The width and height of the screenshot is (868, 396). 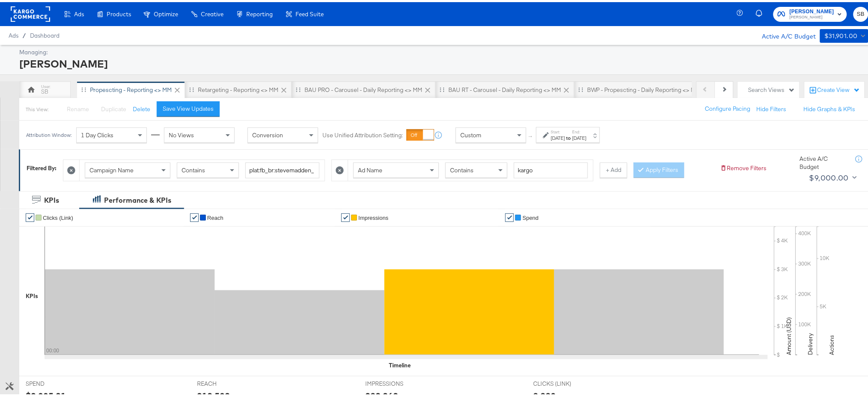 What do you see at coordinates (45, 33) in the screenshot?
I see `a: Dashboard` at bounding box center [45, 33].